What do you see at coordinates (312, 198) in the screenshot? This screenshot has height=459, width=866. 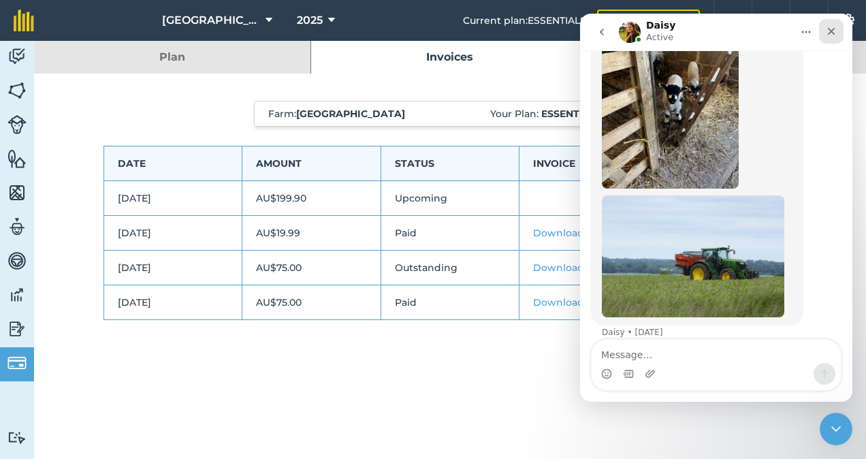 I see `td: AU$199.90` at bounding box center [312, 198].